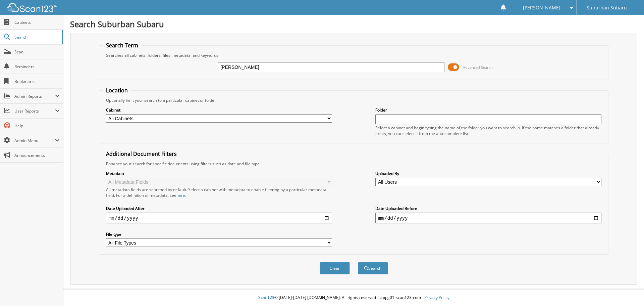 Image resolution: width=644 pixels, height=306 pixels. What do you see at coordinates (181, 195) in the screenshot?
I see `a: here` at bounding box center [181, 195].